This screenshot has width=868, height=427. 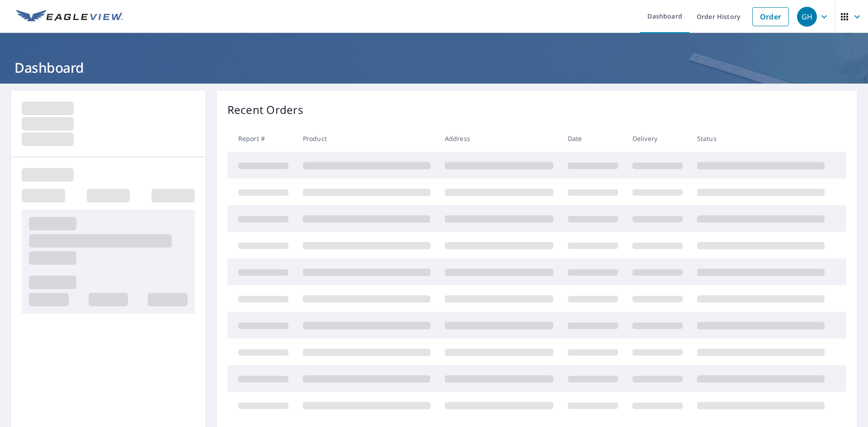 What do you see at coordinates (499, 138) in the screenshot?
I see `th: Address` at bounding box center [499, 138].